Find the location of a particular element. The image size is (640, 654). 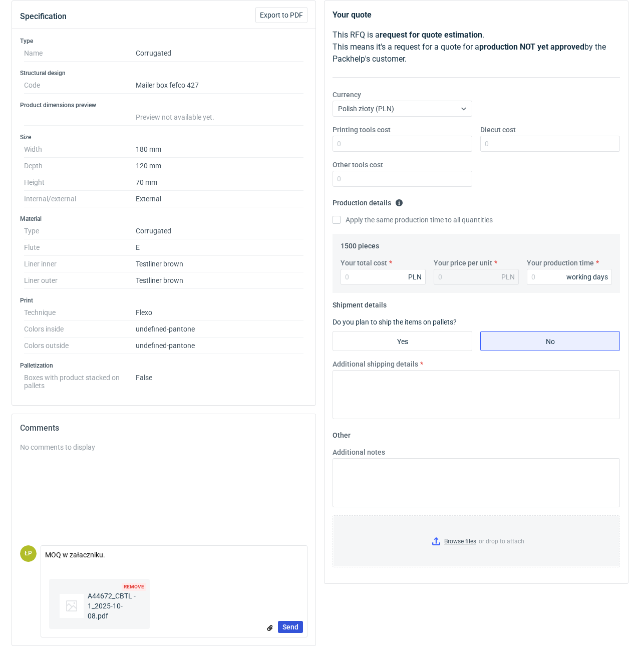

dt: Colors outside is located at coordinates (80, 345).